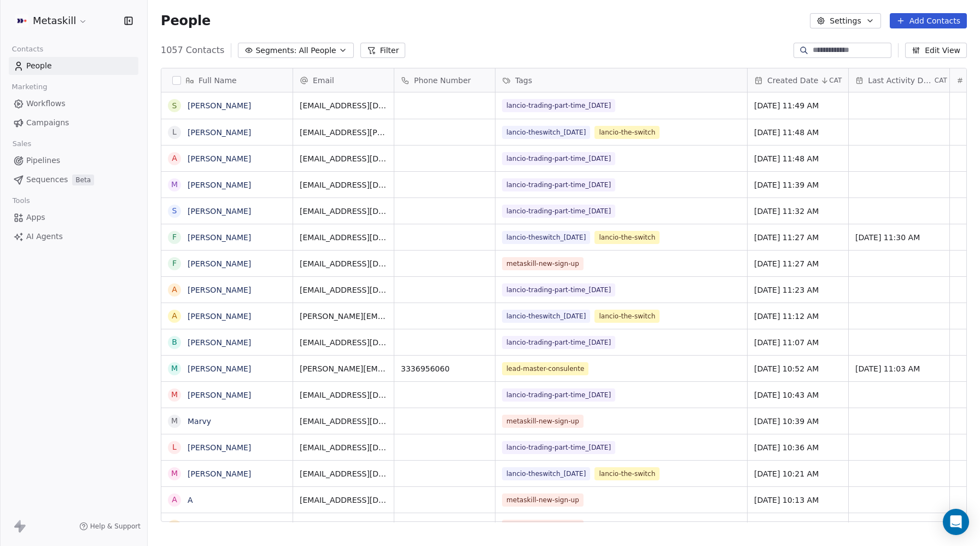 This screenshot has height=546, width=980. I want to click on span: Tools, so click(21, 201).